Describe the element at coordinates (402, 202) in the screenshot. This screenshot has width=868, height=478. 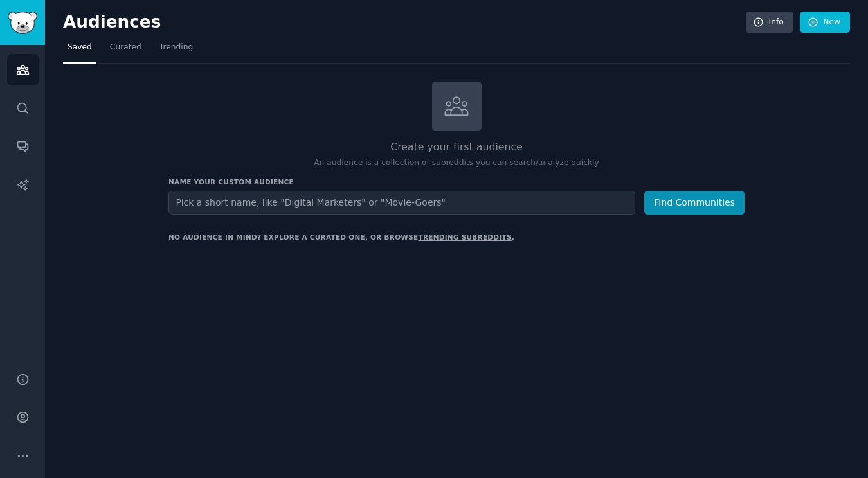
I see `input: Pick a short name, like "Digital Marketers" or "Movie-Goers"` at that location.